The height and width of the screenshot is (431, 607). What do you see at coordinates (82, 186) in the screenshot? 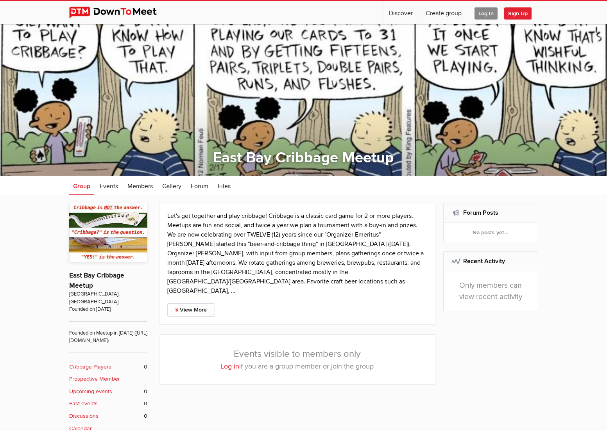
I see `span: Group` at bounding box center [82, 186].